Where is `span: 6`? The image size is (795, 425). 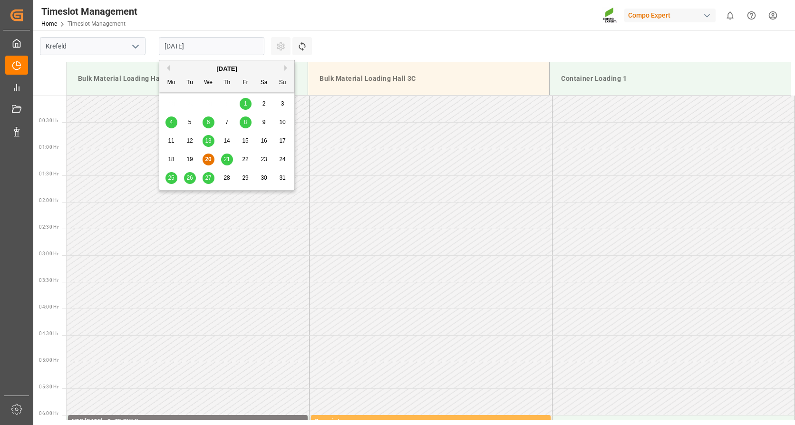 span: 6 is located at coordinates (208, 122).